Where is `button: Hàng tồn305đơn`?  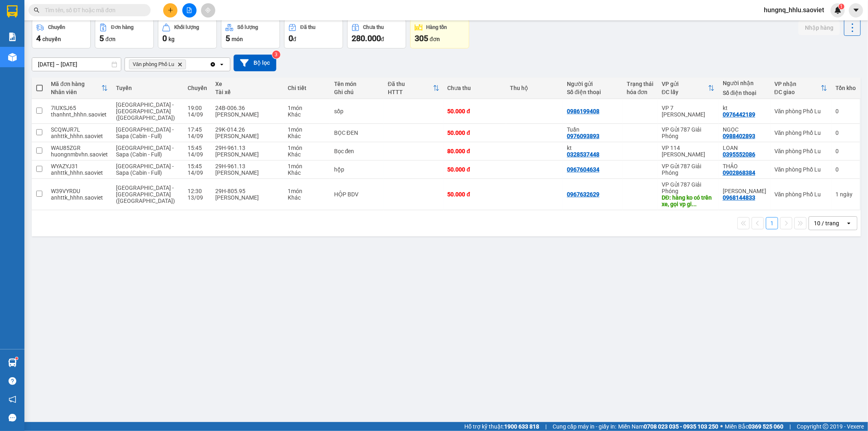 button: Hàng tồn305đơn is located at coordinates (440, 34).